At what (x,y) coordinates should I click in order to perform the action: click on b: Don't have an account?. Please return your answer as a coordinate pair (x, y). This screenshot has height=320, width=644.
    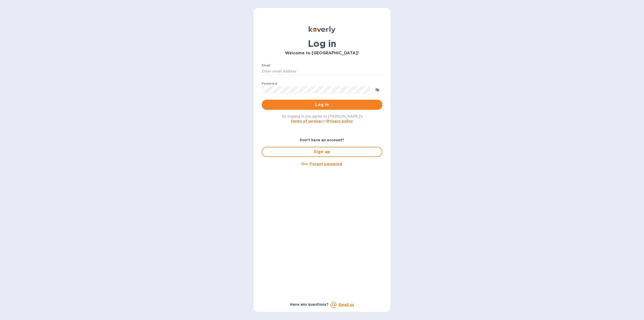
    Looking at the image, I should click on (322, 140).